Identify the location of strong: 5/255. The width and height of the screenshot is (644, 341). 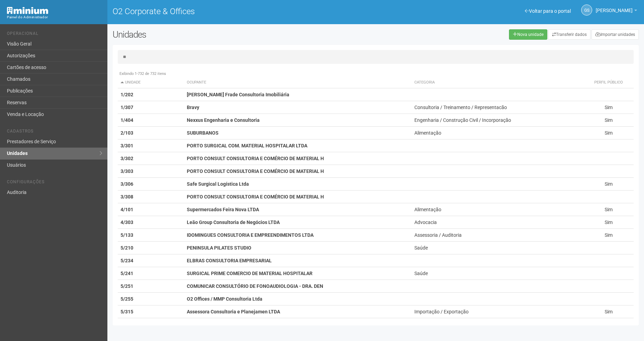
(127, 299).